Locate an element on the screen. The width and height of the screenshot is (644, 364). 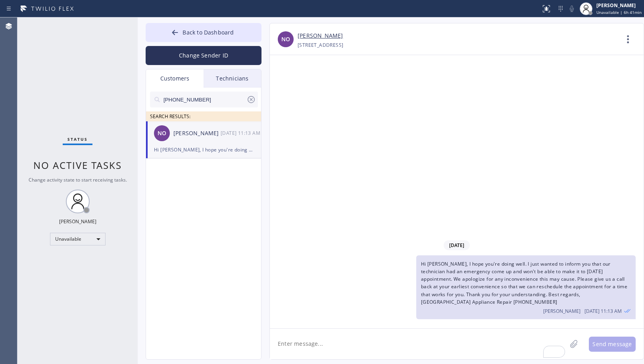
button: Mute is located at coordinates (572, 9).